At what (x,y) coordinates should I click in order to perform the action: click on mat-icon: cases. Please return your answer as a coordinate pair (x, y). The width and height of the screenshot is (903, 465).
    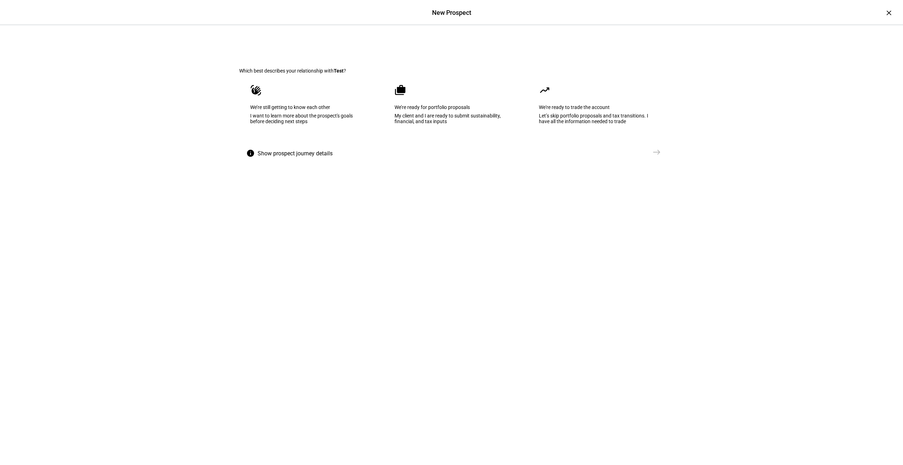
    Looking at the image, I should click on (400, 90).